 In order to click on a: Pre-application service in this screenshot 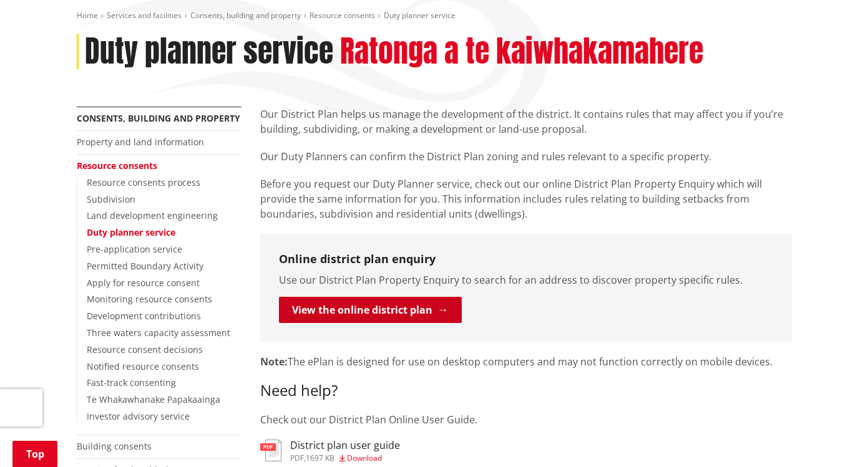, I will do `click(134, 249)`.